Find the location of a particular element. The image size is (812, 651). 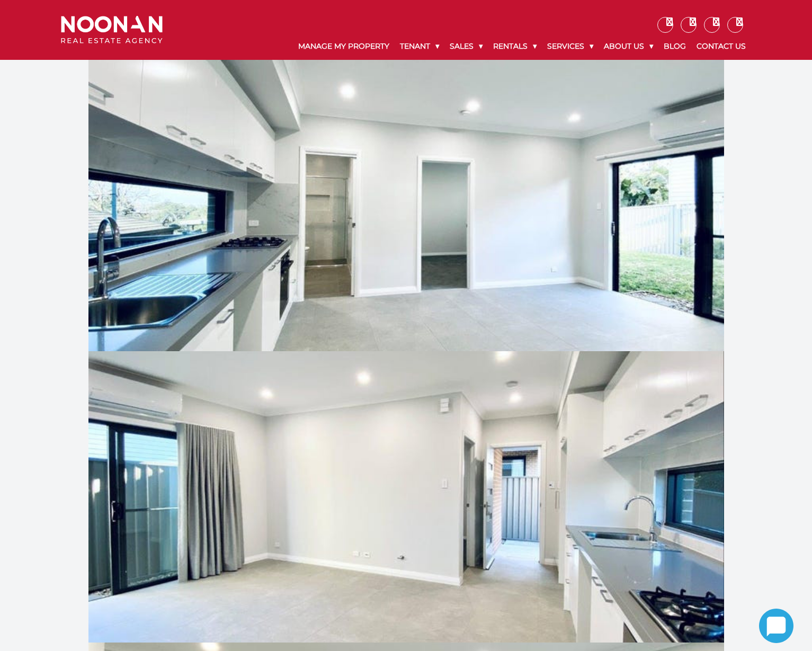

a: Sales is located at coordinates (466, 46).